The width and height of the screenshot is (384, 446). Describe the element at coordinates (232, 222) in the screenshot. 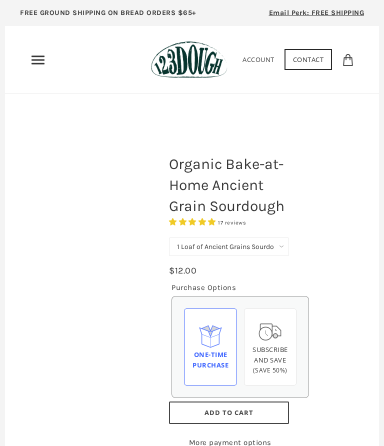

I see `span: 17 reviews` at that location.